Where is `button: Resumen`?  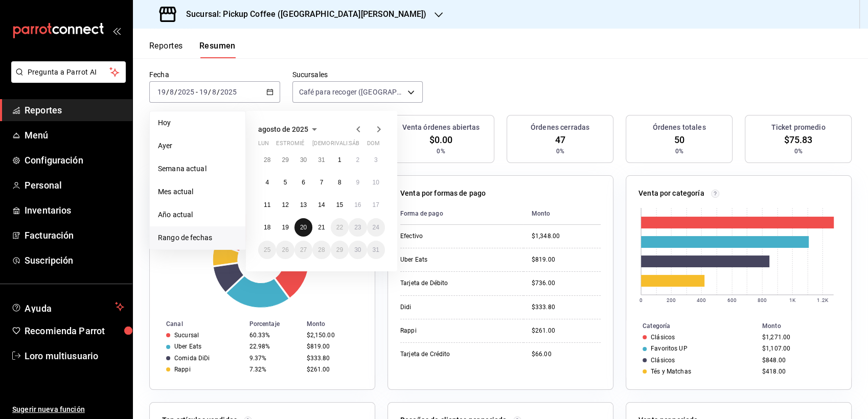
button: Resumen is located at coordinates (217, 50).